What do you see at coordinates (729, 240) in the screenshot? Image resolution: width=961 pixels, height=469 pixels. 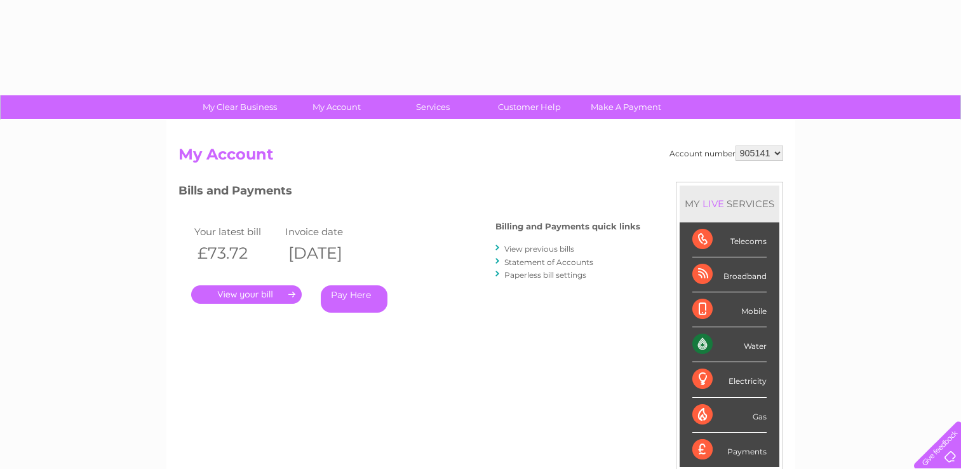 I see `div: Telecoms` at bounding box center [729, 240].